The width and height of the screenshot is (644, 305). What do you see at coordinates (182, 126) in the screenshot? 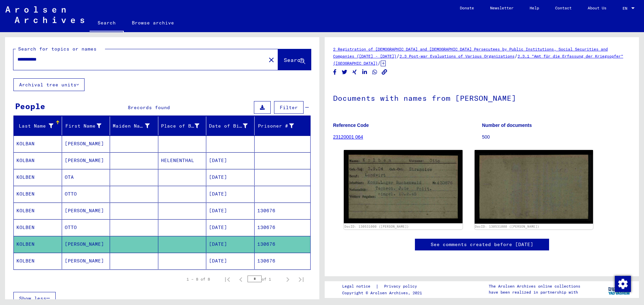
I see `mat-header-cell: Place of Birth` at bounding box center [182, 126].